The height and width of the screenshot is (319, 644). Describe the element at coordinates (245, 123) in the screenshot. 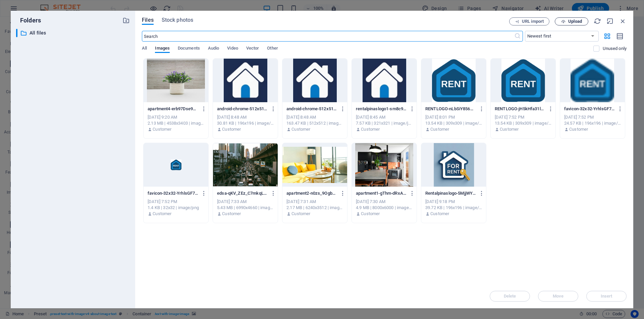

I see `div: 30.81 KB | 196x196 | image/png` at that location.